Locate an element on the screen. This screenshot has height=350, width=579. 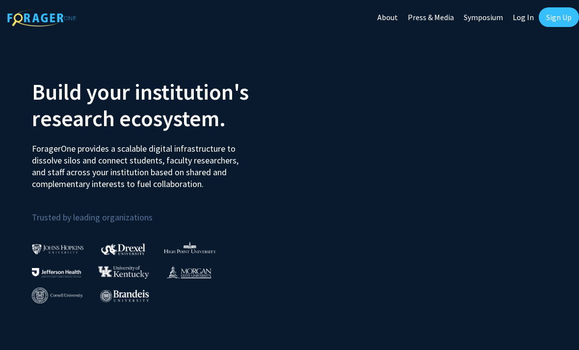
img: Brandeis University is located at coordinates (125, 295).